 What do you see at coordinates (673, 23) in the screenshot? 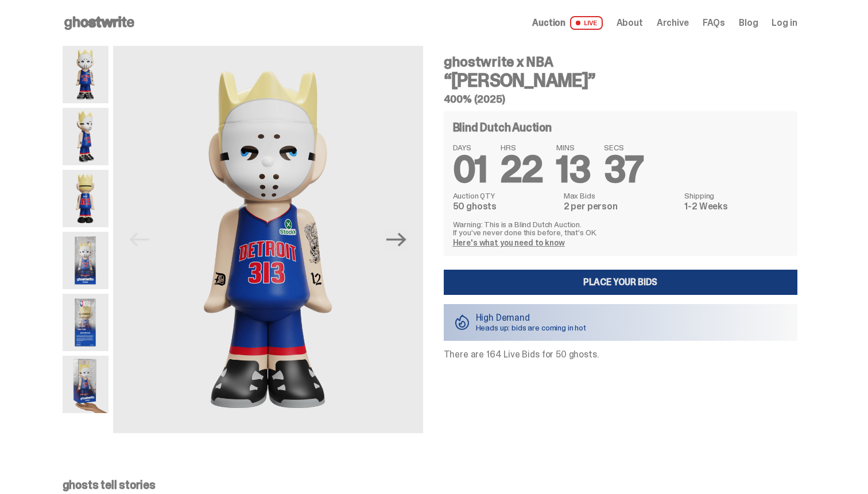
I see `span: Archive` at bounding box center [673, 23].